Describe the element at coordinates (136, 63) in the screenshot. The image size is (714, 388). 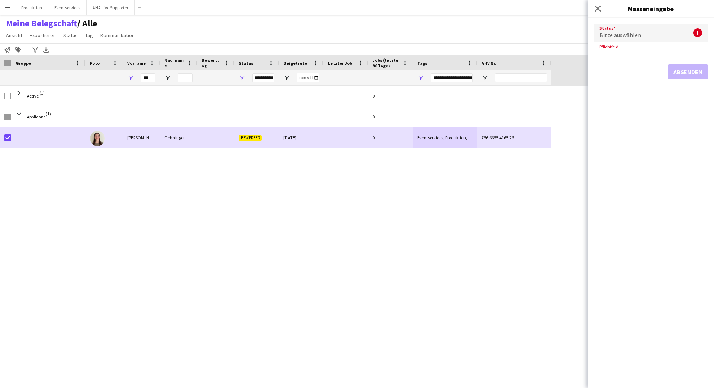
I see `span: Vorname` at that location.